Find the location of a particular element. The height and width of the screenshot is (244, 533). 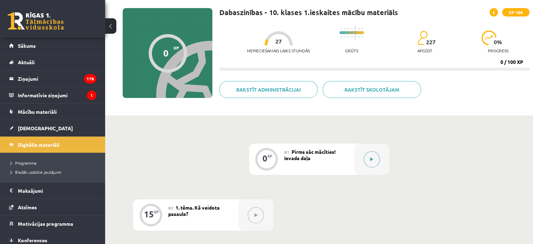

p: Nepieciešamais laiks stundās is located at coordinates (278, 50).